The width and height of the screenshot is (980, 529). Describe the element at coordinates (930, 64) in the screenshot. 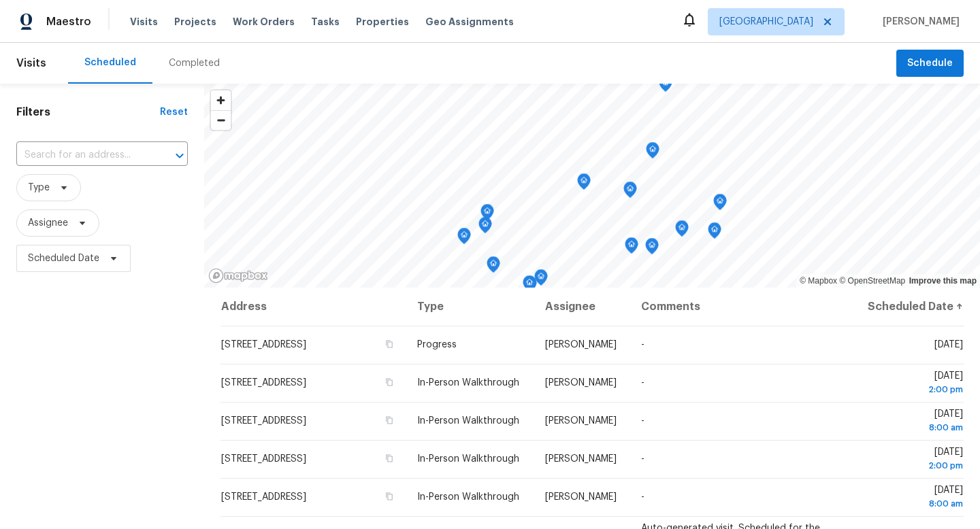

I see `span: Schedule` at that location.